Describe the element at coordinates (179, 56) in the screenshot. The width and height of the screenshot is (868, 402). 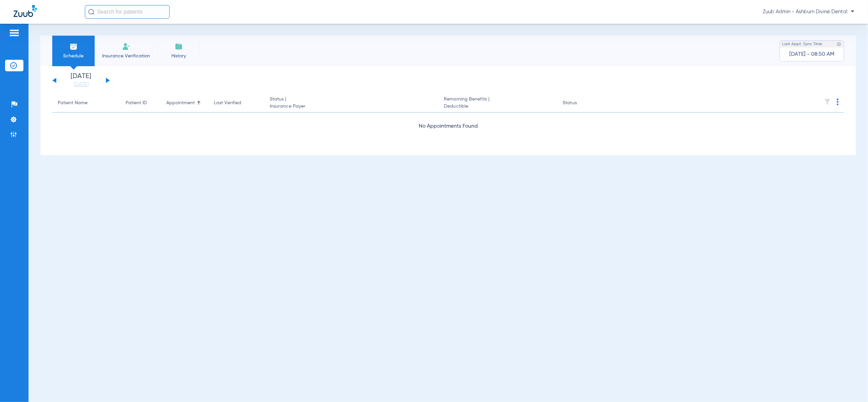
I see `span: History` at that location.